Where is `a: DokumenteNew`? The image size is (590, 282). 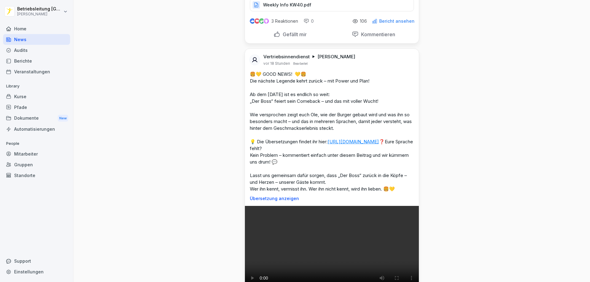
a: DokumenteNew is located at coordinates (37, 118).